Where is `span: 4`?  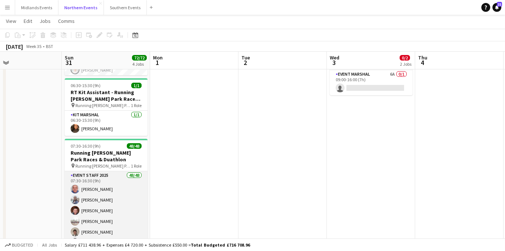 span: 4 is located at coordinates (422, 62).